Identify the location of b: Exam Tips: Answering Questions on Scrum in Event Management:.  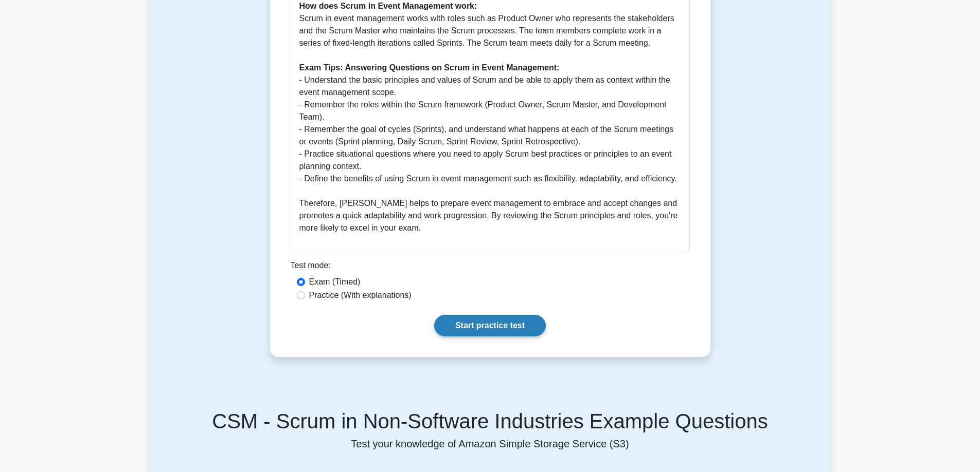
(430, 68).